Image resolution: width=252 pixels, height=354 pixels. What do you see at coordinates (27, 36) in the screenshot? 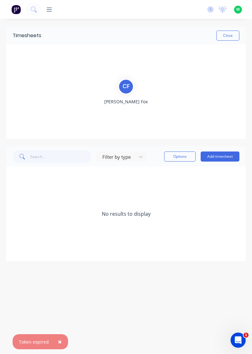
I see `div: Timesheets` at bounding box center [27, 36].